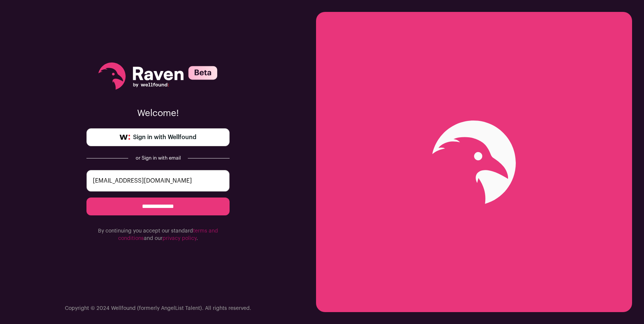 The image size is (644, 324). I want to click on p: Welcome!, so click(158, 113).